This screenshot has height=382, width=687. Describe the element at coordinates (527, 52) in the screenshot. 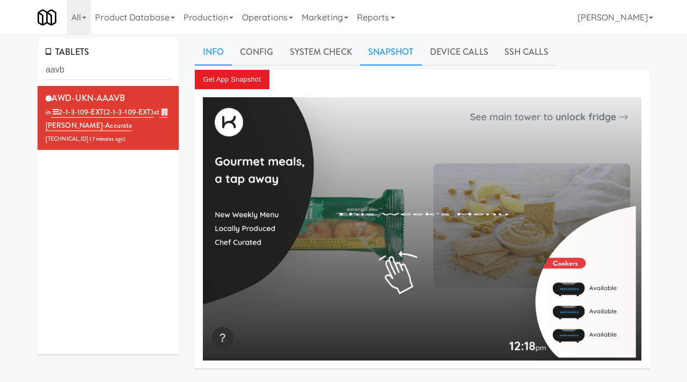

I see `a: SSH Calls` at that location.